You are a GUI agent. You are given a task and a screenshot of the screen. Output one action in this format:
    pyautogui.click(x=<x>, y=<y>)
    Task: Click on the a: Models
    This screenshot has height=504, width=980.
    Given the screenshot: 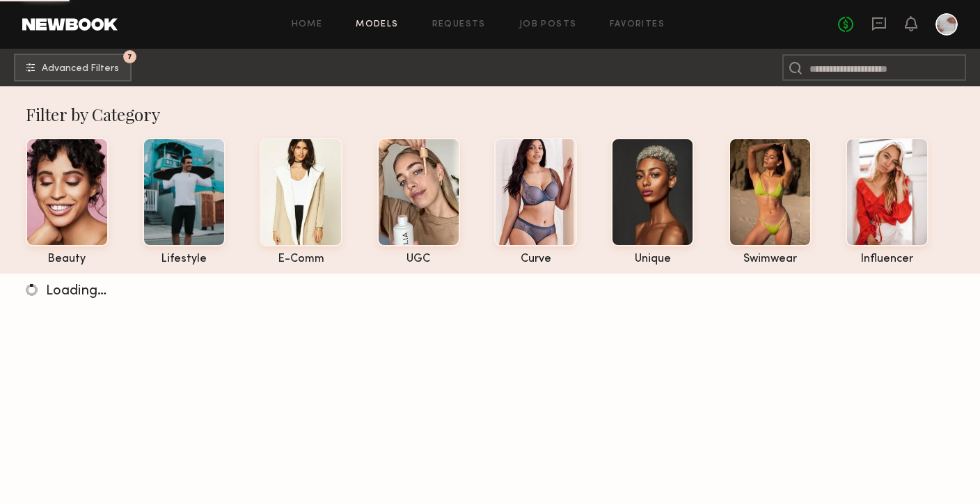 What is the action you would take?
    pyautogui.click(x=376, y=24)
    